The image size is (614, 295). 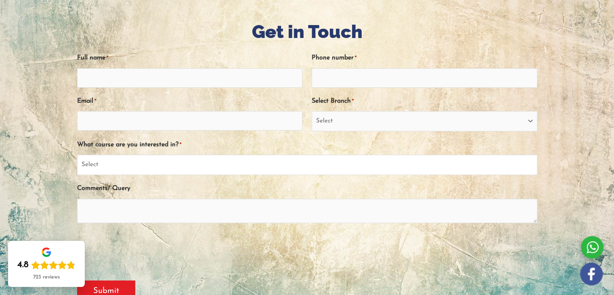 What do you see at coordinates (333, 101) in the screenshot?
I see `label: Select Branch` at bounding box center [333, 101].